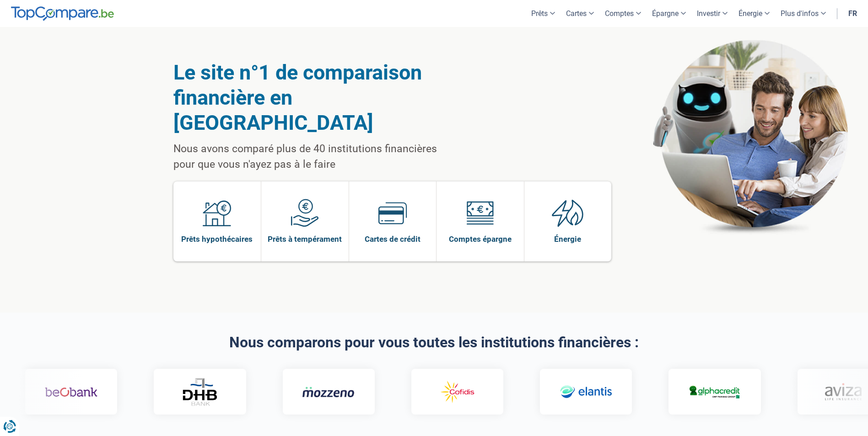 This screenshot has height=436, width=868. Describe the element at coordinates (304, 221) in the screenshot. I see `a: Prêts à tempérament Prêts à tempérament` at that location.